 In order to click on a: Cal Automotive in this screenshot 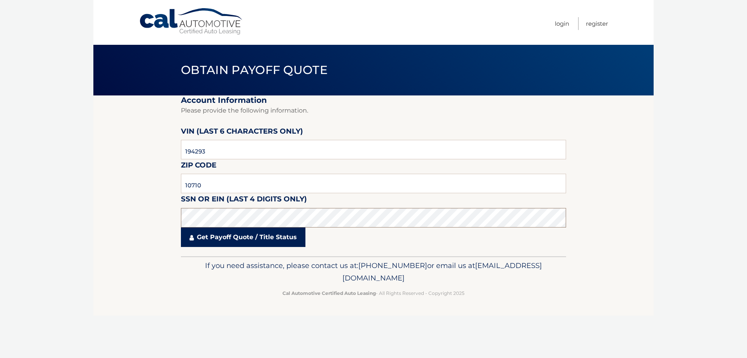, I will do `click(192, 21)`.